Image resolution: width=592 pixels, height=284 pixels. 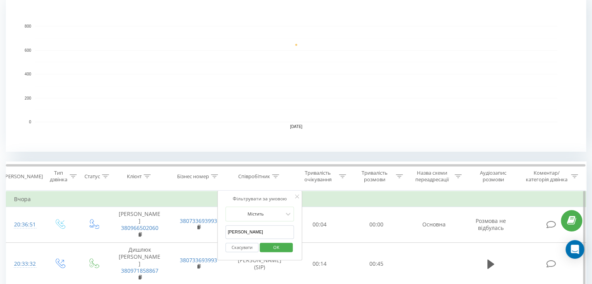 I want to click on td: 00:00, so click(x=376, y=225).